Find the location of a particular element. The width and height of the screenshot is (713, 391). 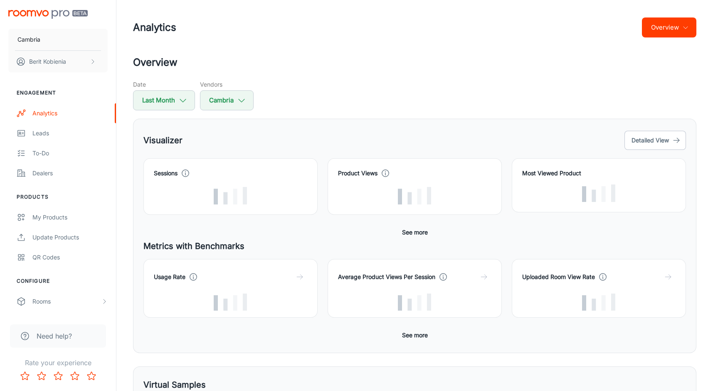

h5: Virtual Samples is located at coordinates (175, 384).